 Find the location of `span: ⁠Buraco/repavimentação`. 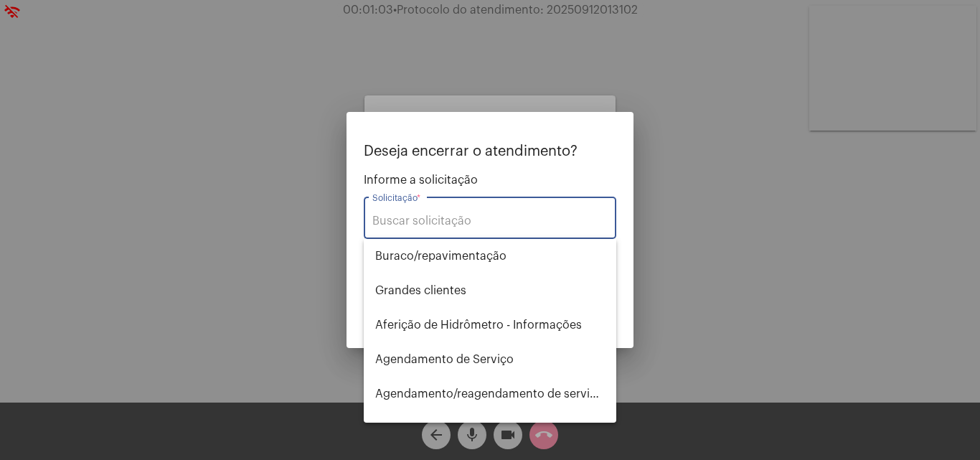

span: ⁠Buraco/repavimentação is located at coordinates (490, 256).